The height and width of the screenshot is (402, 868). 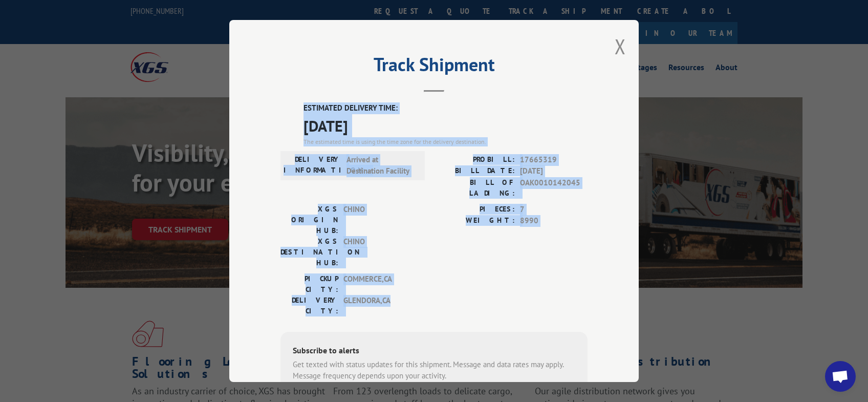 I want to click on label: ESTIMATED DELIVERY TIME:, so click(x=445, y=108).